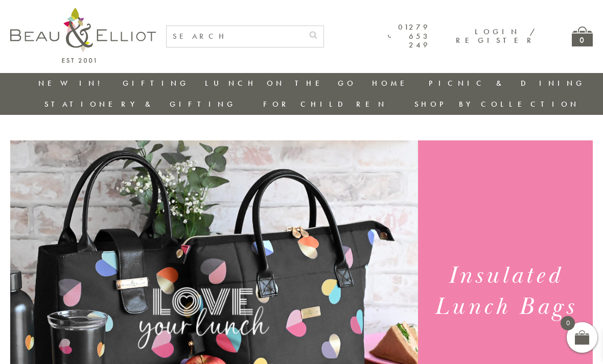 The height and width of the screenshot is (364, 603). I want to click on img: logo, so click(83, 35).